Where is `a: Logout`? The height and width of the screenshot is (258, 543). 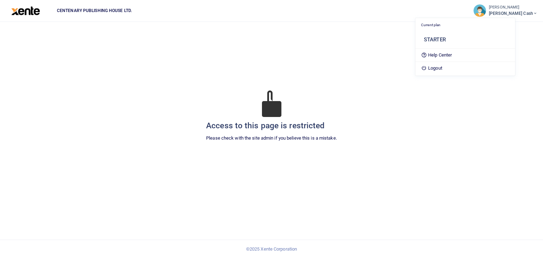
a: Logout is located at coordinates (466, 68).